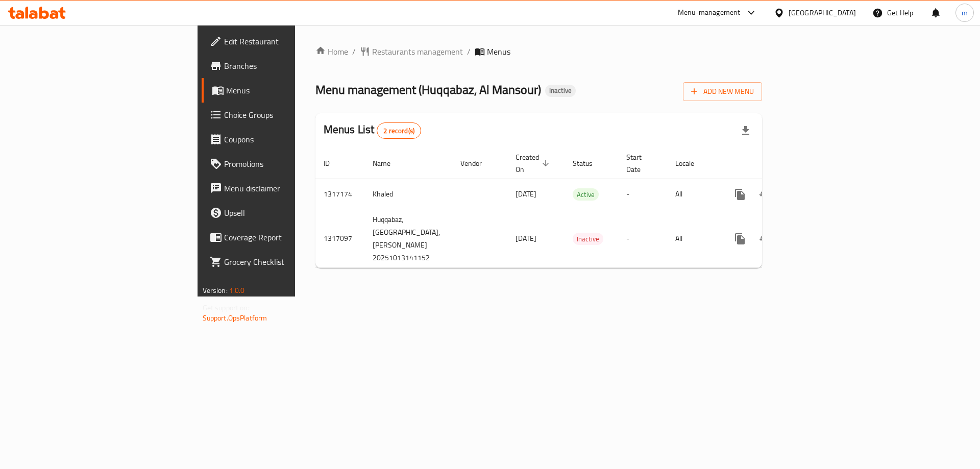  Describe the element at coordinates (539, 52) in the screenshot. I see `nav: breadcrumb` at that location.